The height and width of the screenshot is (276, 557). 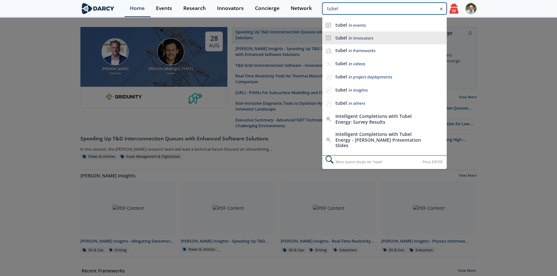 I want to click on span: in others, so click(x=356, y=103).